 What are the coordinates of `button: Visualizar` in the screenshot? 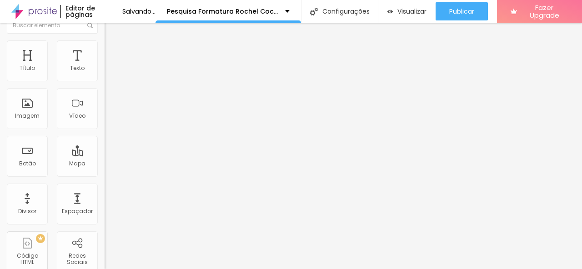 It's located at (407, 11).